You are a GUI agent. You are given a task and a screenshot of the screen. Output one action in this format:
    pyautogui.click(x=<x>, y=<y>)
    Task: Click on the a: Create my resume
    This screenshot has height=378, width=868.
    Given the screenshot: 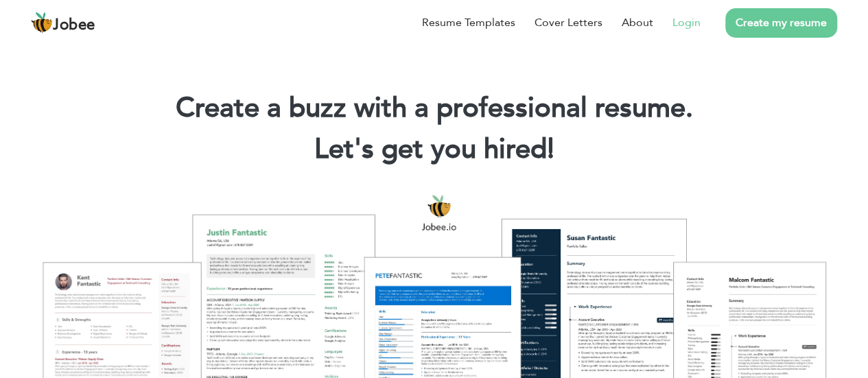 What is the action you would take?
    pyautogui.click(x=782, y=22)
    